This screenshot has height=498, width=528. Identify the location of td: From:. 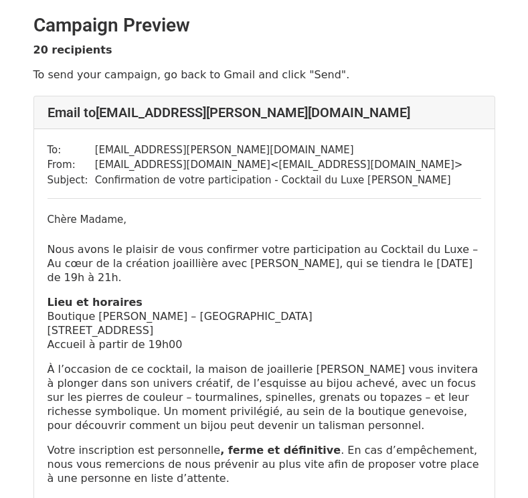
(71, 165).